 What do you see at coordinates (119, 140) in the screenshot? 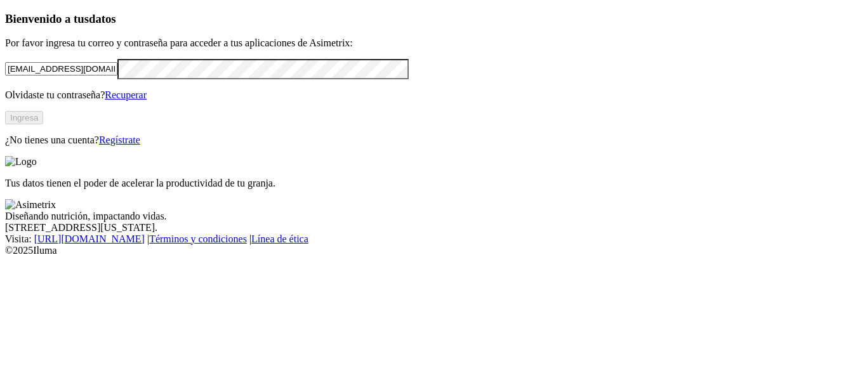
I see `a: Regístrate` at bounding box center [119, 140].